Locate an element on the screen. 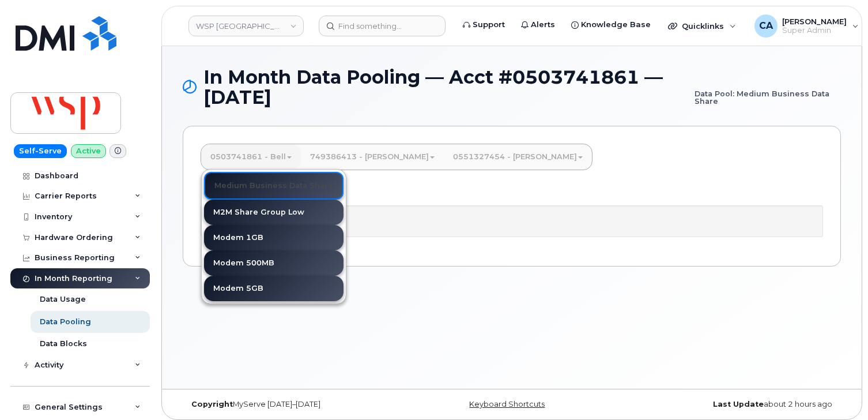 The image size is (868, 420). strong: Last Update is located at coordinates (738, 403).